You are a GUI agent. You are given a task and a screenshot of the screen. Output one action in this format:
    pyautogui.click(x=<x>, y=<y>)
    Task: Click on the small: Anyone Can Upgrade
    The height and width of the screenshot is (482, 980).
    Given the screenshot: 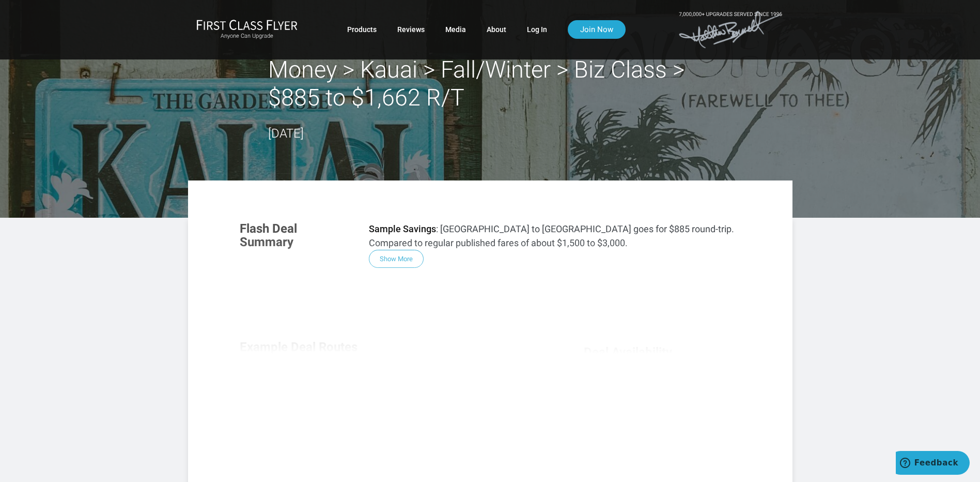 What is the action you would take?
    pyautogui.click(x=247, y=36)
    